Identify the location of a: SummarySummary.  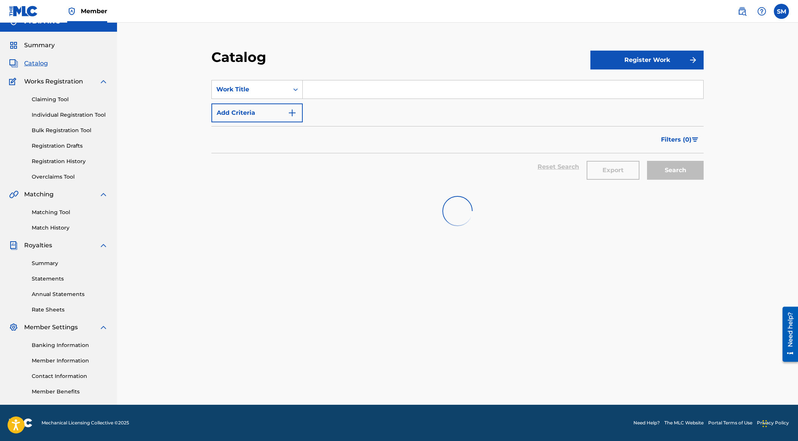
(32, 45).